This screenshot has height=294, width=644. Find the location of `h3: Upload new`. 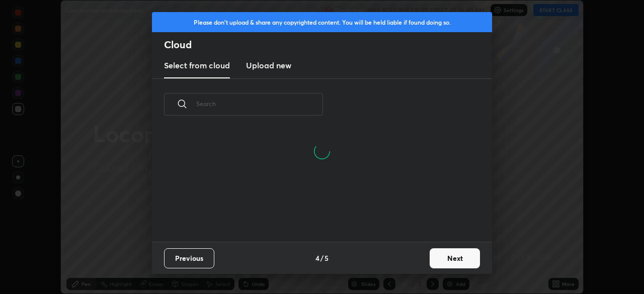

h3: Upload new is located at coordinates (268, 65).